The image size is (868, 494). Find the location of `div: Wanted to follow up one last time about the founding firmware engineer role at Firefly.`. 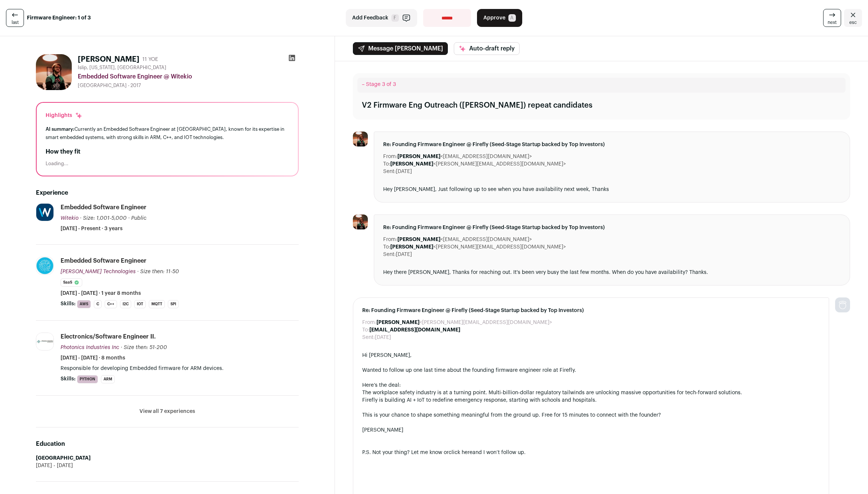

div: Wanted to follow up one last time about the founding firmware engineer role at Firefly. is located at coordinates (591, 371).